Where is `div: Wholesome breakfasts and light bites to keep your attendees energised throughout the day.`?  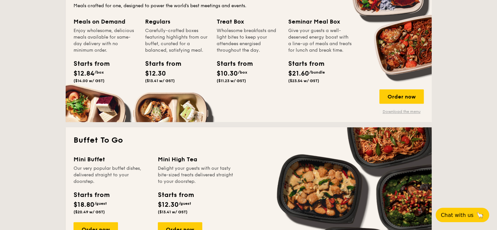
div: Wholesome breakfasts and light bites to keep your attendees energised throughout the day. is located at coordinates (248, 40).